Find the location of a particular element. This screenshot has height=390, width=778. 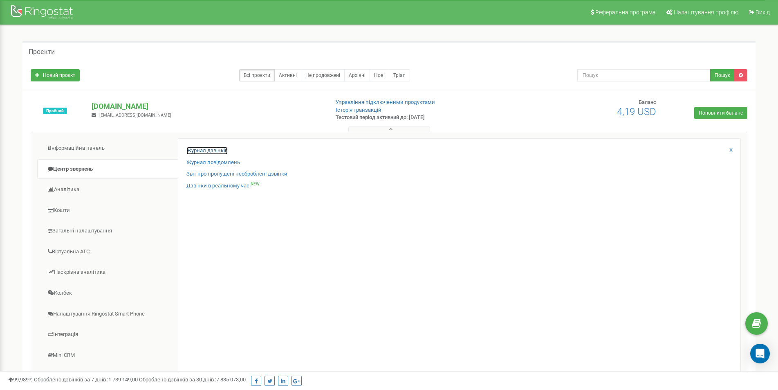

sup: NEW is located at coordinates (255, 184).